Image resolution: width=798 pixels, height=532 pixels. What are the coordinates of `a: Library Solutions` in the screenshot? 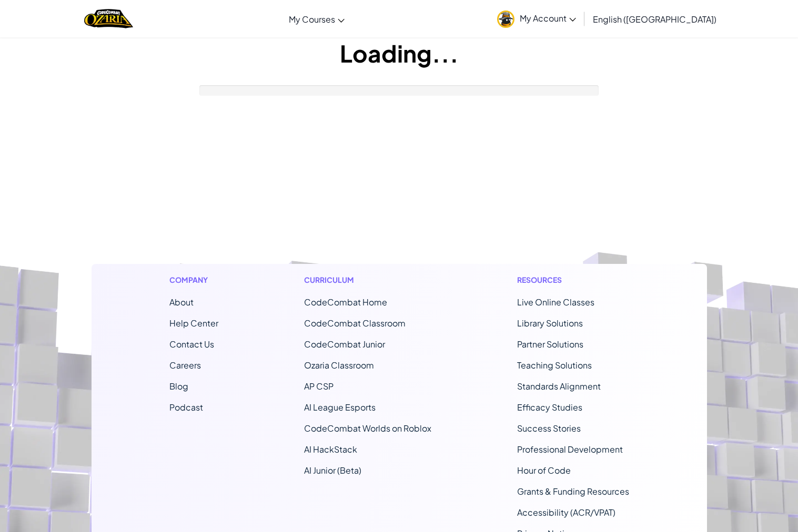 It's located at (550, 323).